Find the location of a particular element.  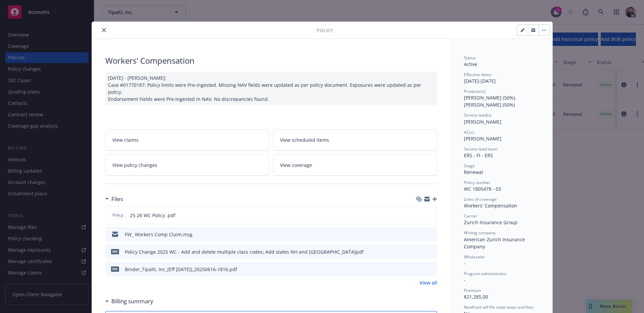

a: View coverage is located at coordinates (355, 165).